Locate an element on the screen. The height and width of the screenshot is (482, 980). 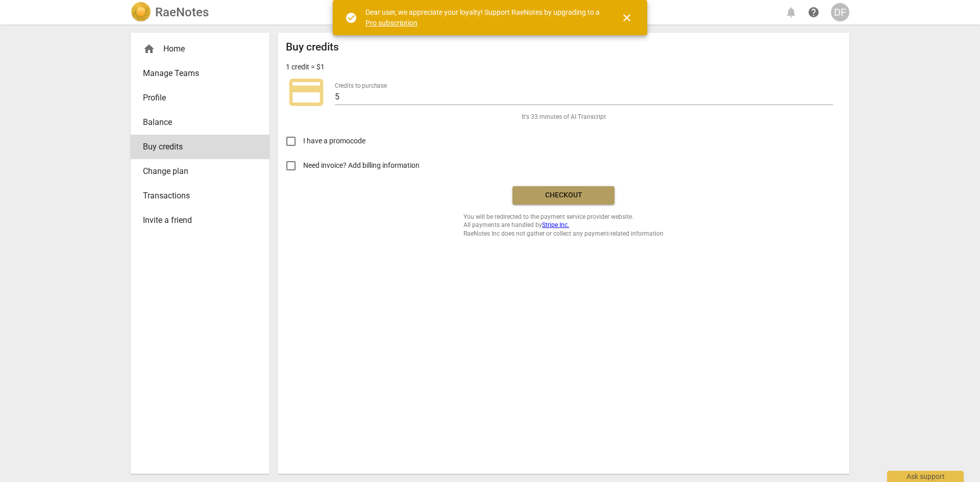
button: Checkout is located at coordinates (563, 196).